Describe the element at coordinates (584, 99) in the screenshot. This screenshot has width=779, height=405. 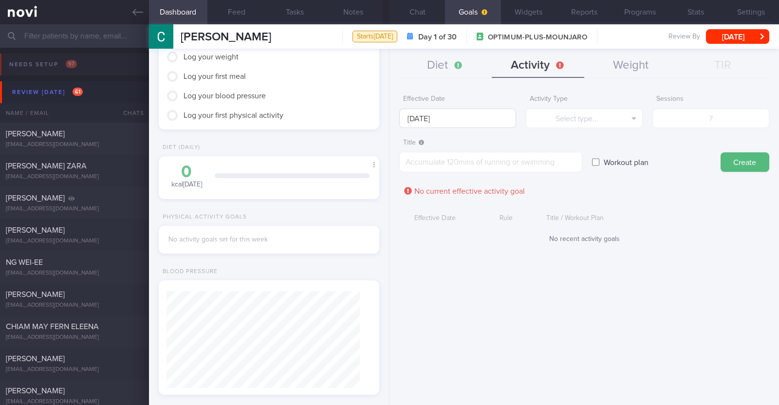
I see `label: Activity Type` at that location.